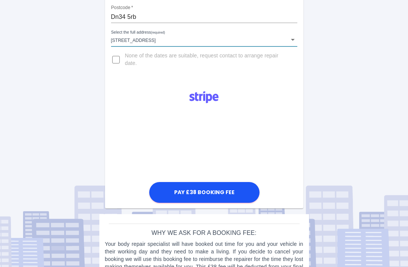 Image resolution: width=408 pixels, height=267 pixels. I want to click on h6: Why we ask for a booking fee:, so click(204, 233).